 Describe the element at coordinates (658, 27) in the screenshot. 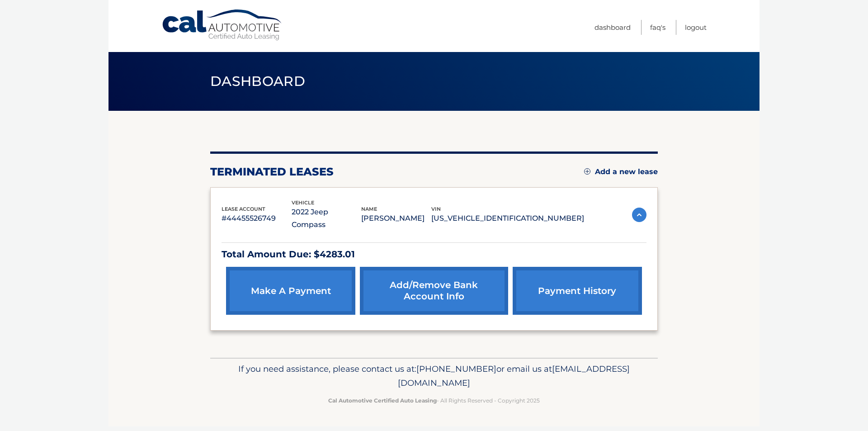

I see `a: FAQ's` at that location.